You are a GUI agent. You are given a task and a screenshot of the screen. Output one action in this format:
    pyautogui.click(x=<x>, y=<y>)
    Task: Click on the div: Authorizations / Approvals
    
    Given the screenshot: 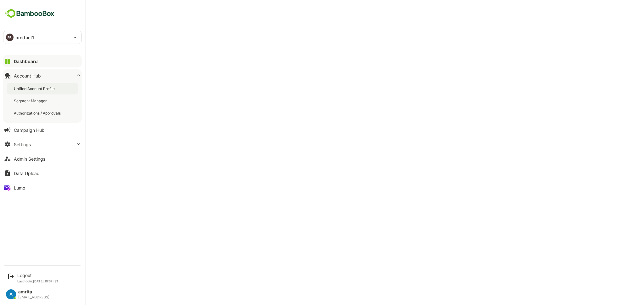 What is the action you would take?
    pyautogui.click(x=38, y=113)
    